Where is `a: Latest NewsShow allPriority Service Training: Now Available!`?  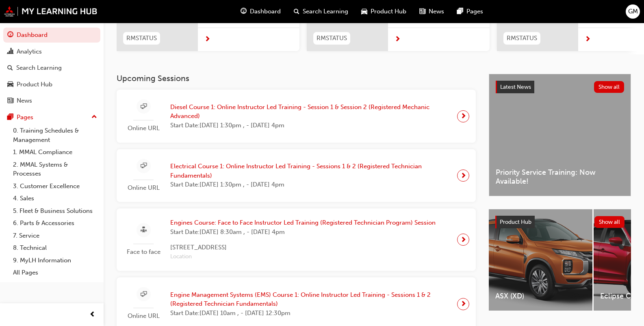 a: Latest NewsShow allPriority Service Training: Now Available! is located at coordinates (560, 135).